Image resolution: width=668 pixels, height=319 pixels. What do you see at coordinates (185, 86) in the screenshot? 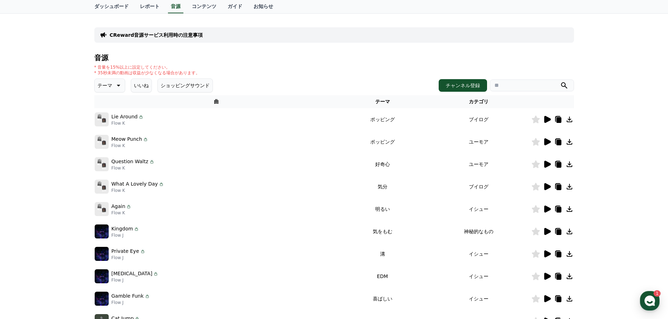
I see `button: ショッピングサウンド` at bounding box center [185, 86].